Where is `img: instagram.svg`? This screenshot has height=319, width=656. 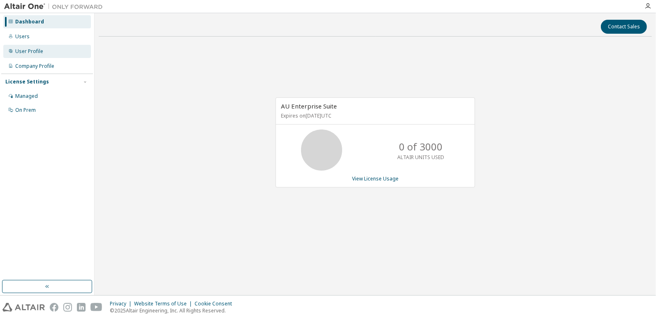
img: instagram.svg is located at coordinates (67, 307).